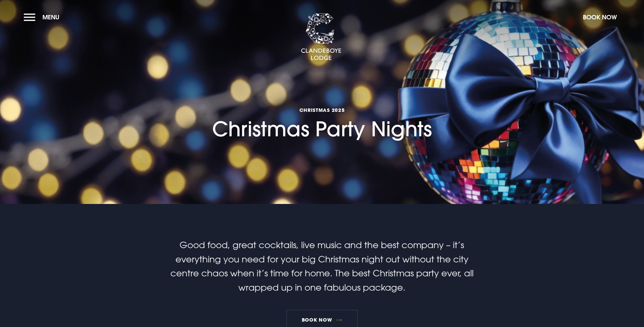  Describe the element at coordinates (51, 17) in the screenshot. I see `span: Menu` at that location.